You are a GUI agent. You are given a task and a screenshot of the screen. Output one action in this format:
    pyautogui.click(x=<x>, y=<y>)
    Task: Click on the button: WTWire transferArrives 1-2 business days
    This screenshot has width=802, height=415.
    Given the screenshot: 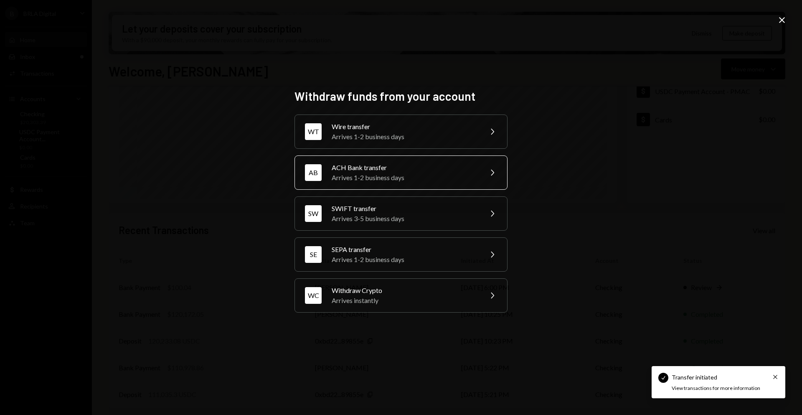 What is the action you would take?
    pyautogui.click(x=401, y=132)
    